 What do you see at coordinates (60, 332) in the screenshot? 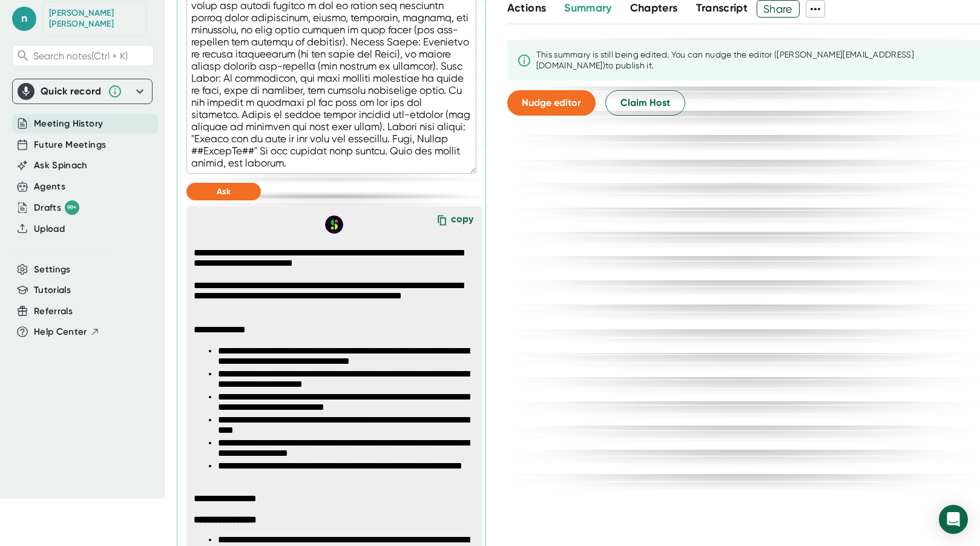
I see `span: Help Center` at bounding box center [60, 332].